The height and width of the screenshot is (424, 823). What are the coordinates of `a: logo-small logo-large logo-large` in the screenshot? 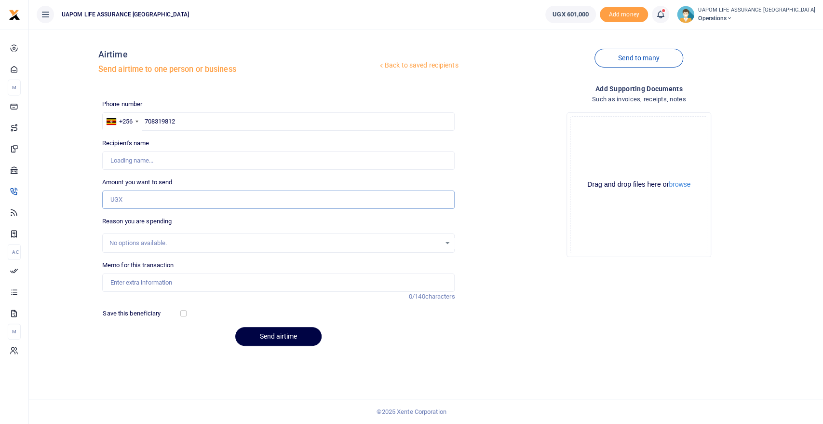 It's located at (14, 14).